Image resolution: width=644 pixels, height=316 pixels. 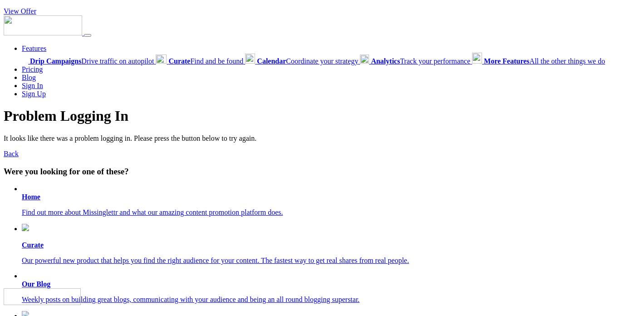 I want to click on h3: Were you looking for one of these?, so click(x=322, y=172).